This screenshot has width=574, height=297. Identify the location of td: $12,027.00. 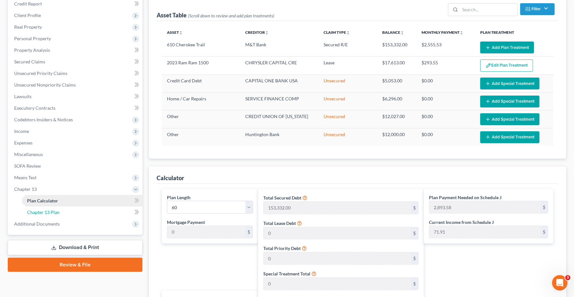
(396, 119).